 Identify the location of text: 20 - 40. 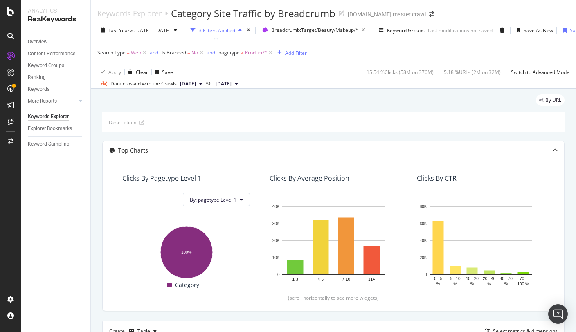
(489, 278).